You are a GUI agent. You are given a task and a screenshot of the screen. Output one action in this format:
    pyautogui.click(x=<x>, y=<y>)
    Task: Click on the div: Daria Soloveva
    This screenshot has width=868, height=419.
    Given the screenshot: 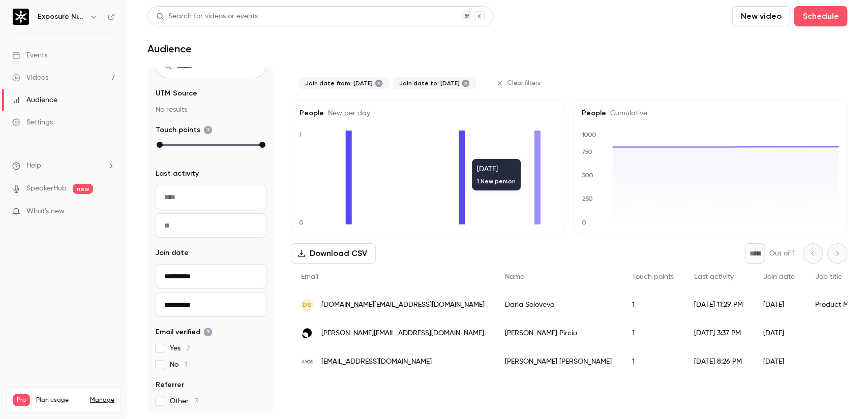 What is the action you would take?
    pyautogui.click(x=558, y=305)
    